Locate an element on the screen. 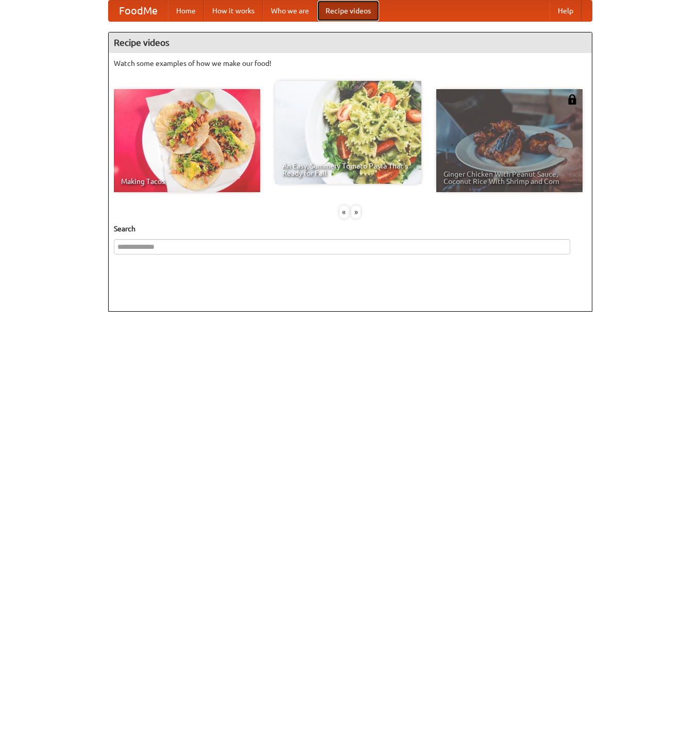 The width and height of the screenshot is (700, 729). h4: Recipe videos is located at coordinates (350, 43).